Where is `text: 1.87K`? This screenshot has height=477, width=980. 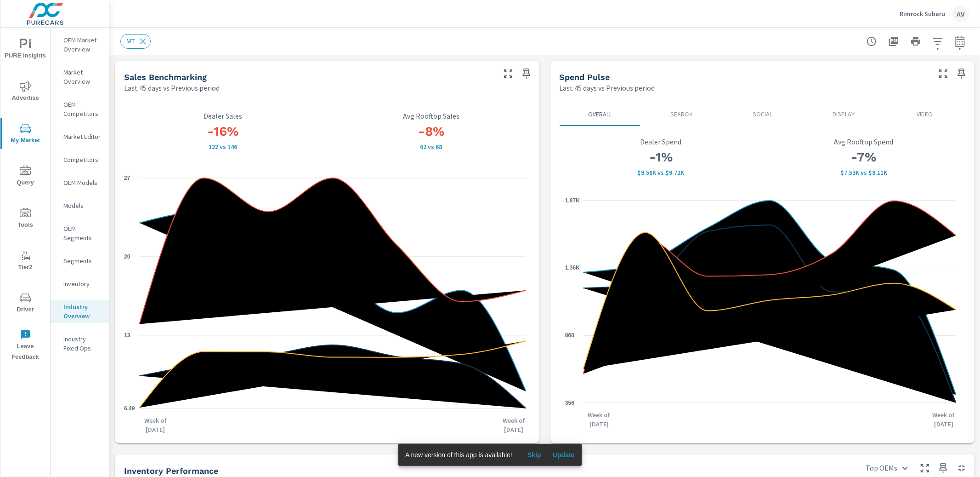
text: 1.87K is located at coordinates (572, 200).